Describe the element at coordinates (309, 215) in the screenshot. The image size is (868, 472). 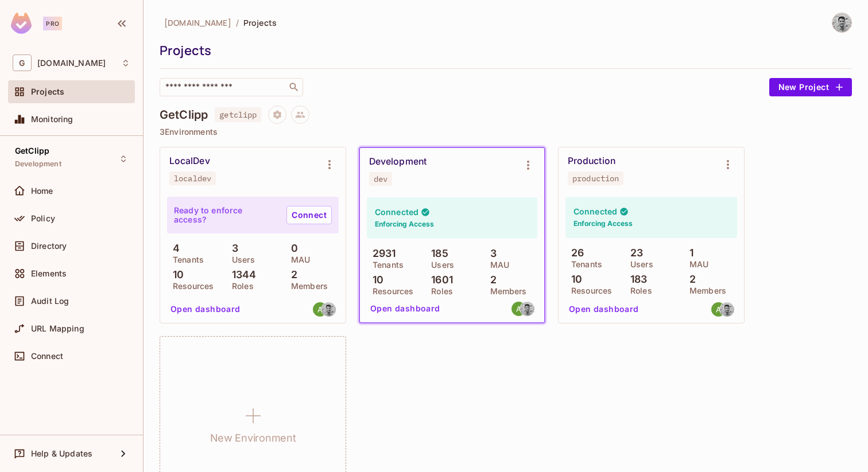
I see `a: Connect` at that location.